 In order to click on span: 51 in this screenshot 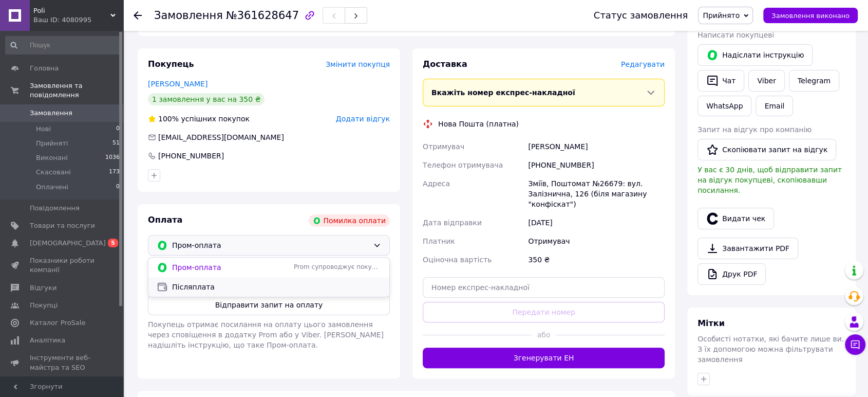, I will do `click(116, 144)`.